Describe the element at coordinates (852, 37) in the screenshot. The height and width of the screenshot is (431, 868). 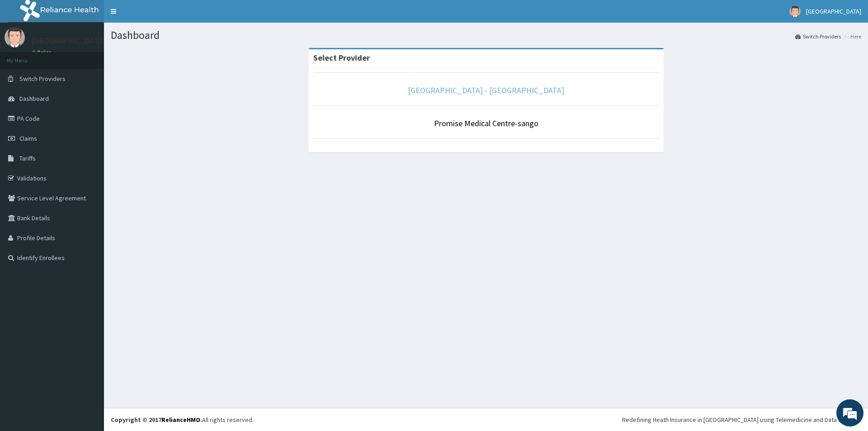
I see `li: Here` at that location.